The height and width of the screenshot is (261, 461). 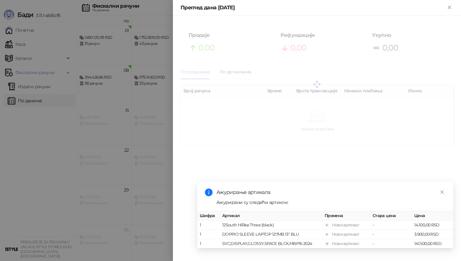 What do you see at coordinates (271, 225) in the screenshot?
I see `td: 12South HiRise Three (black)` at bounding box center [271, 225].